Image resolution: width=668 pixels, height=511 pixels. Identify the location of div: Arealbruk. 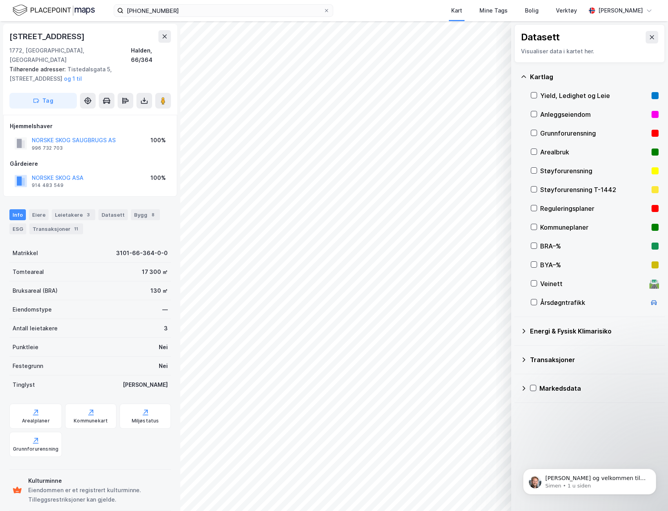
(594, 152).